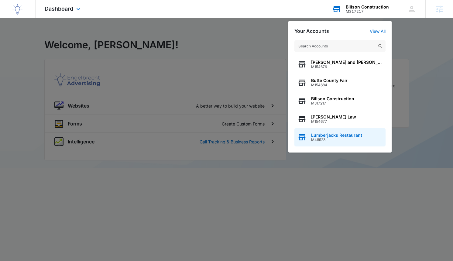  Describe the element at coordinates (340, 101) in the screenshot. I see `button: Billson ConstructionM317217` at that location.